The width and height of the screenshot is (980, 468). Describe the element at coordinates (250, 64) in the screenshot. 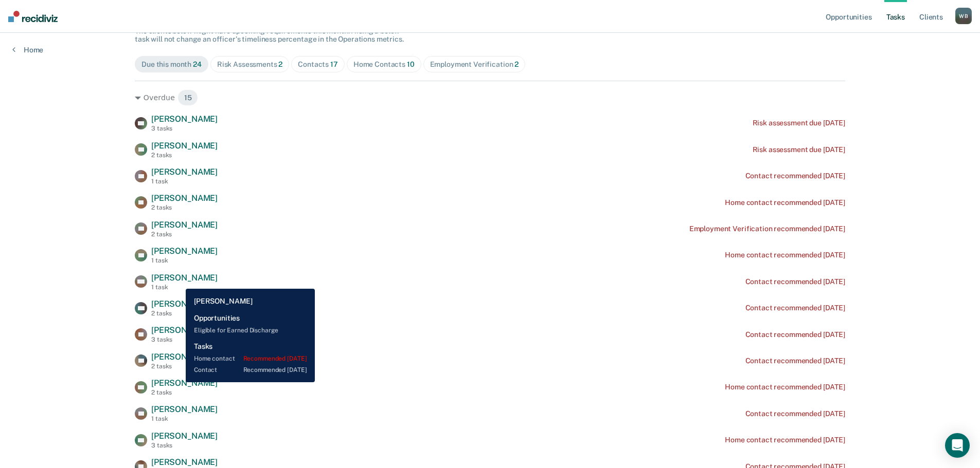

I see `div: Risk Assessments` at that location.